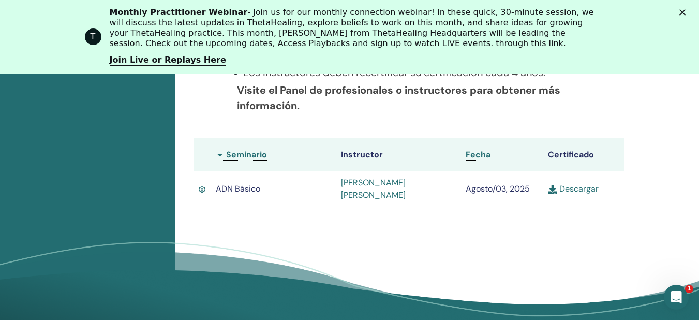 The image size is (699, 320). Describe the element at coordinates (553, 189) in the screenshot. I see `img: download.svg` at that location.